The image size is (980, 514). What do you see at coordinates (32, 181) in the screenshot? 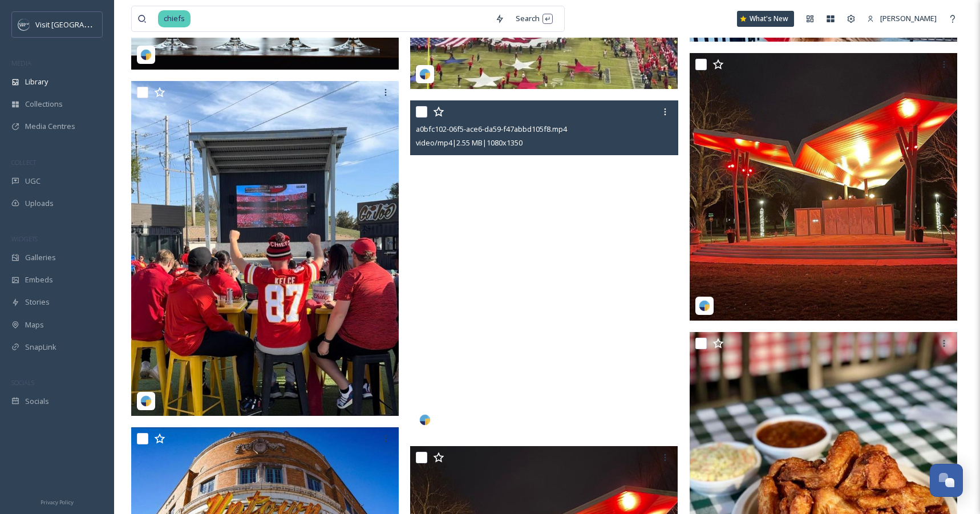
I see `span: UGC` at bounding box center [32, 181].